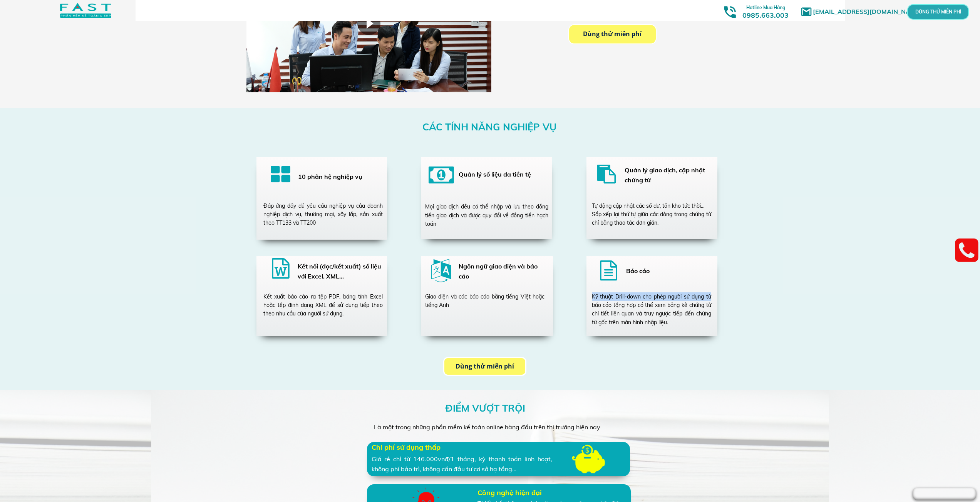  I want to click on h3: Chi phí sử dụng thấp, so click(408, 447).